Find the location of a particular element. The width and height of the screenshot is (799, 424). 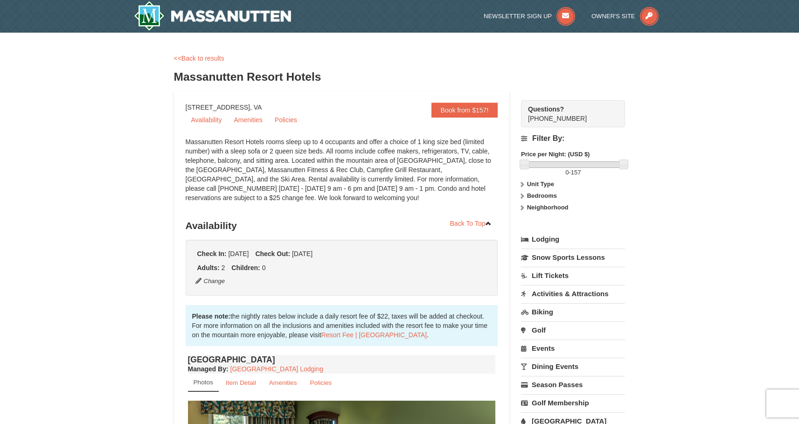

strong: Neighborhood is located at coordinates (548, 207).